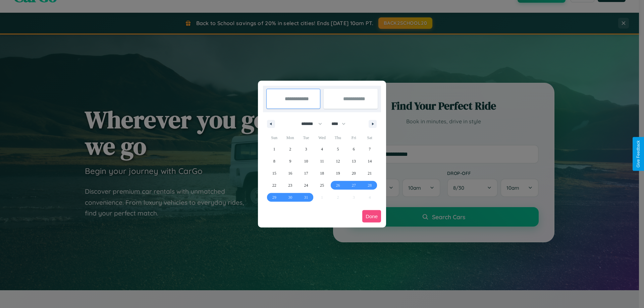  What do you see at coordinates (290, 173) in the screenshot?
I see `span: 16` at bounding box center [290, 173].